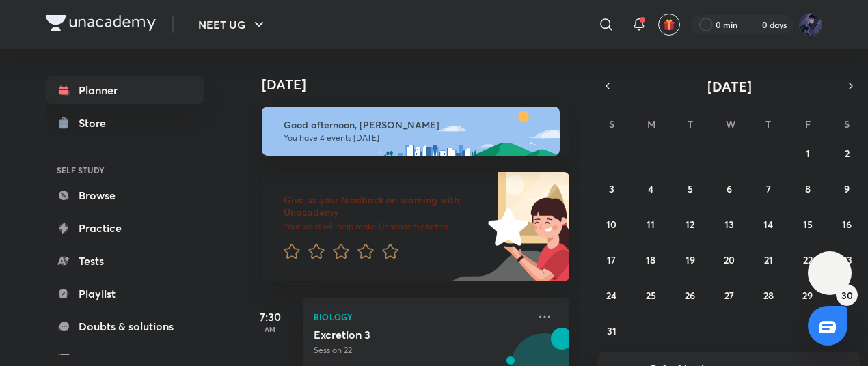 The image size is (868, 366). I want to click on button: August 17, 2025, so click(611, 259).